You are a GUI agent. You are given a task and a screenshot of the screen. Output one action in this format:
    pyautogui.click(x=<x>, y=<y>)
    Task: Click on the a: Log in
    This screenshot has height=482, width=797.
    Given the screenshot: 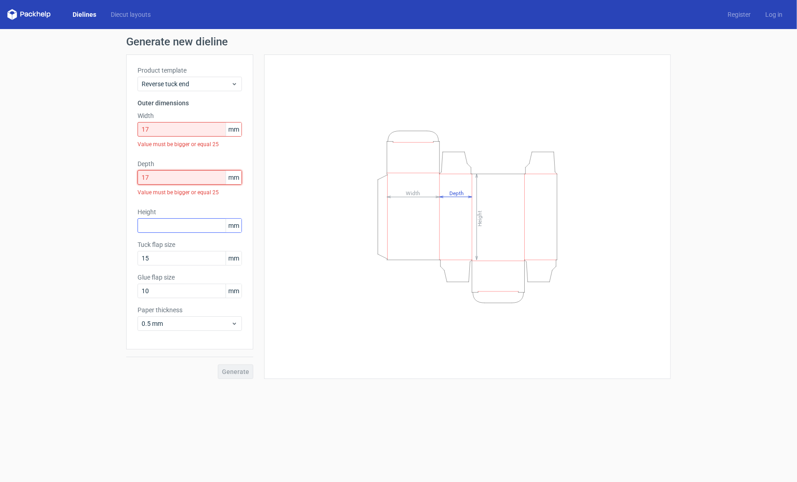 What is the action you would take?
    pyautogui.click(x=774, y=15)
    